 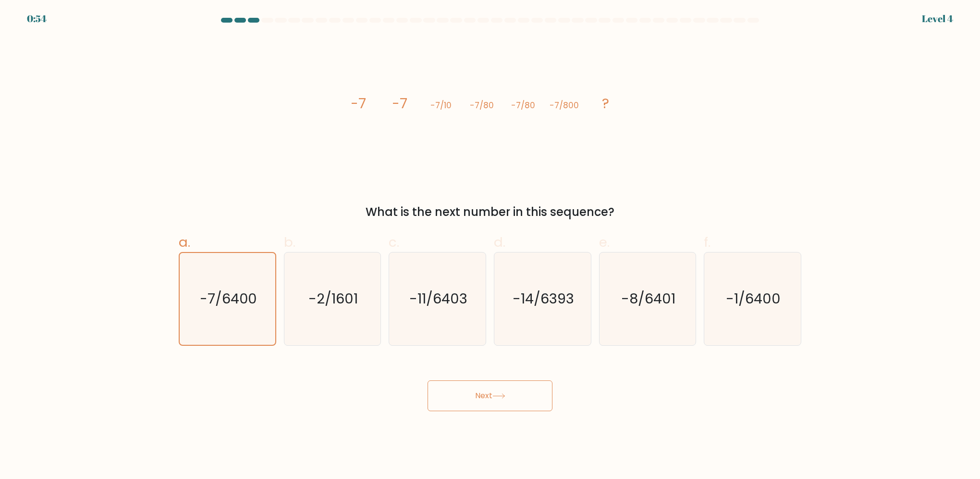 What do you see at coordinates (184, 242) in the screenshot?
I see `span: a.` at bounding box center [184, 242].